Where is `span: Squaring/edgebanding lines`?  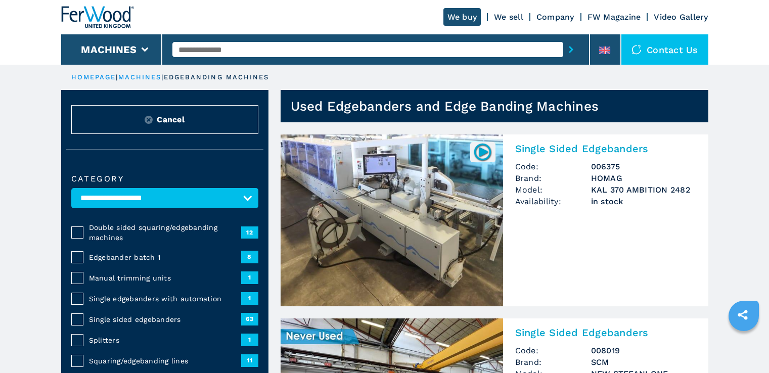
span: Squaring/edgebanding lines is located at coordinates (165, 361).